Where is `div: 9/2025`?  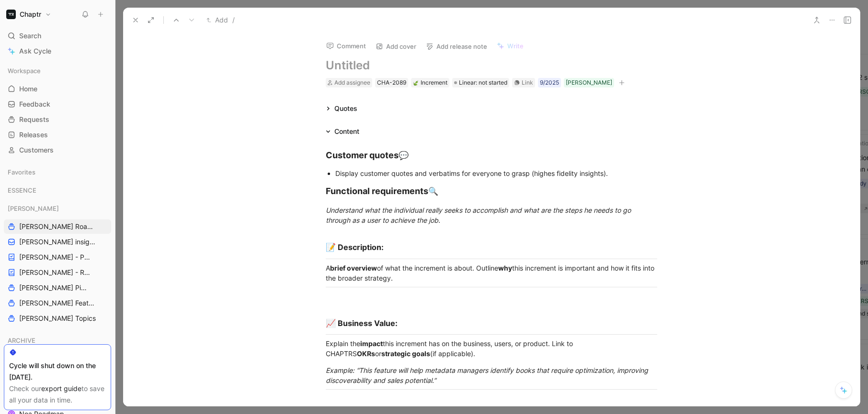 div: 9/2025 is located at coordinates (550, 83).